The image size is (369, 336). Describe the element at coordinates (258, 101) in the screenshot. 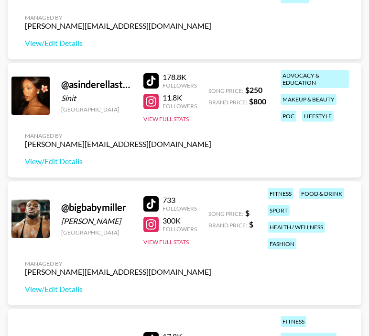

I see `strong: $ 800` at that location.